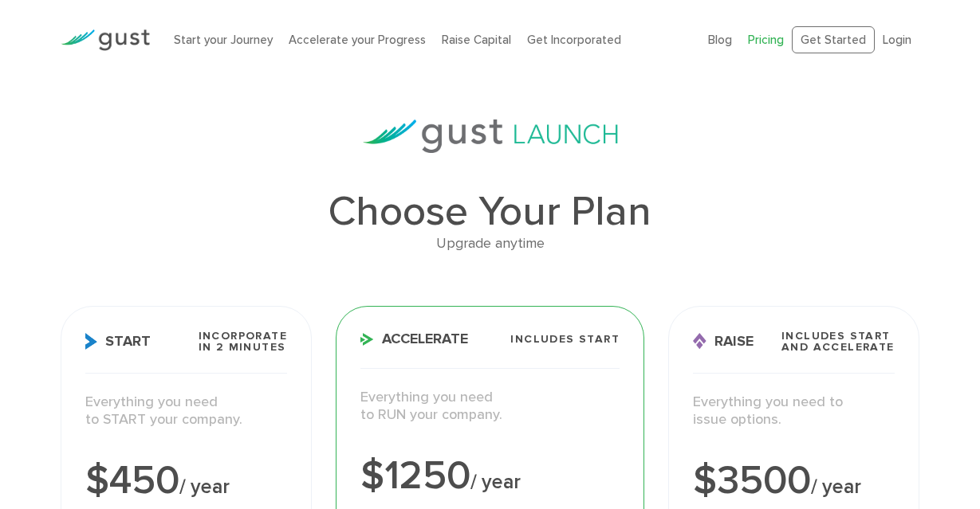 Image resolution: width=980 pixels, height=509 pixels. I want to click on div: $3500, so click(793, 481).